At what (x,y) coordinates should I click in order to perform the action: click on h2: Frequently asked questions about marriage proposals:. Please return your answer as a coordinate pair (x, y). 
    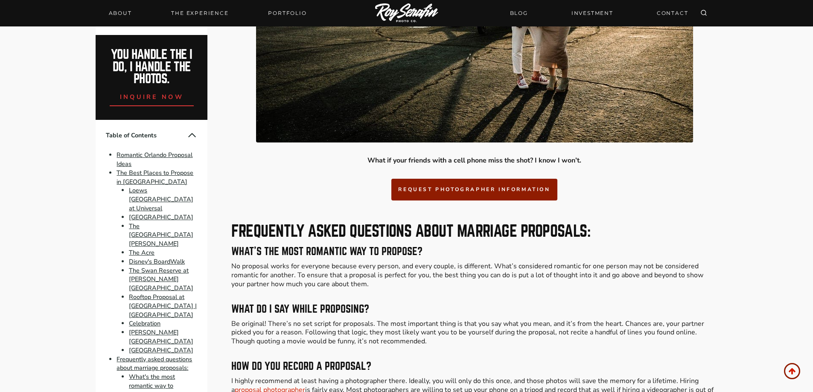
    Looking at the image, I should click on (474, 231).